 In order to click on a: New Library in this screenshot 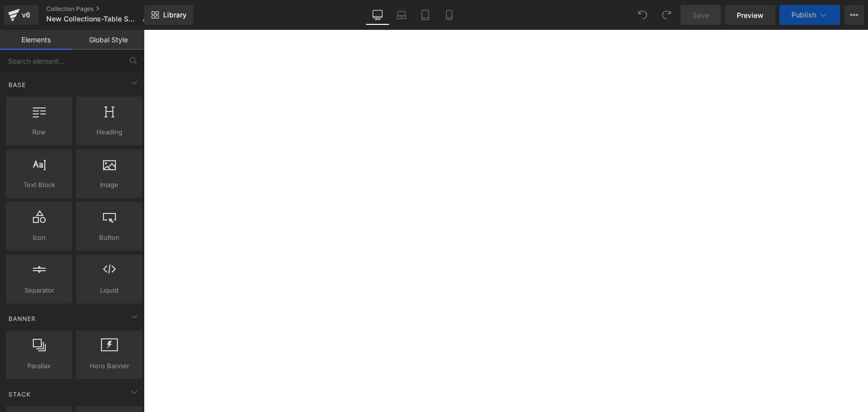, I will do `click(169, 15)`.